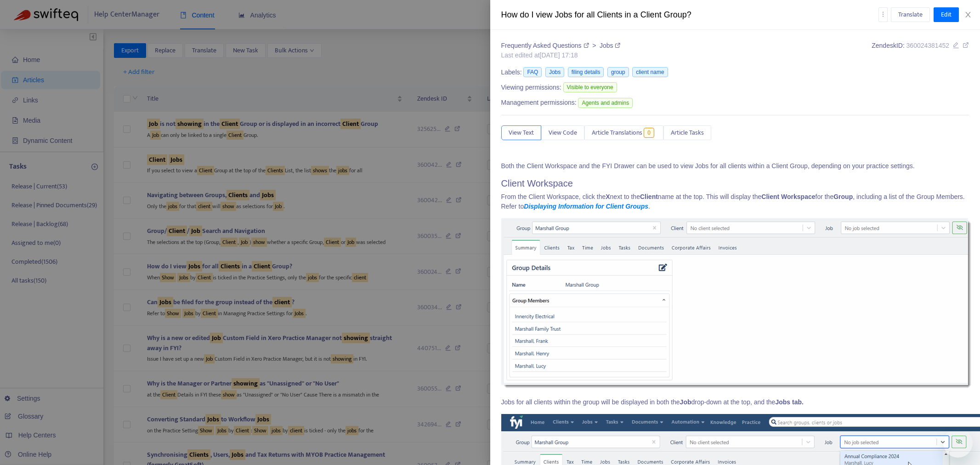 The height and width of the screenshot is (465, 980). Describe the element at coordinates (883, 14) in the screenshot. I see `span: more` at that location.